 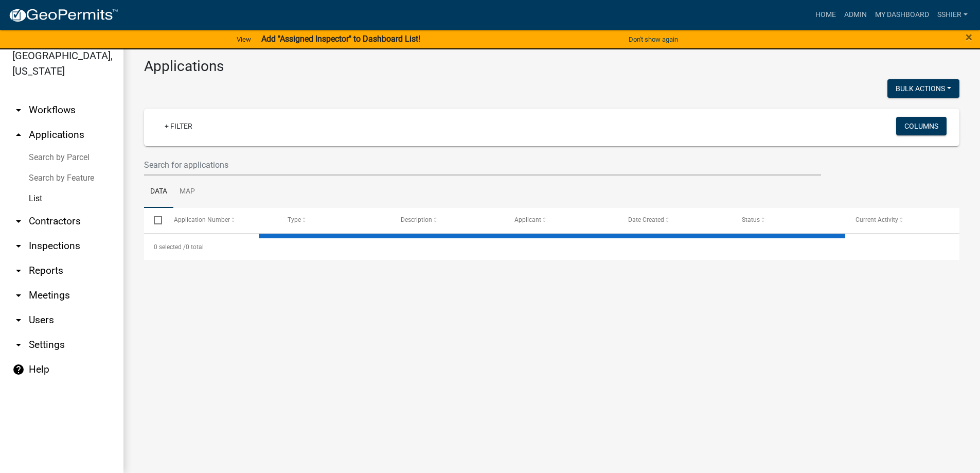 What do you see at coordinates (675, 220) in the screenshot?
I see `datatable-header-cell: Date Created` at bounding box center [675, 220].